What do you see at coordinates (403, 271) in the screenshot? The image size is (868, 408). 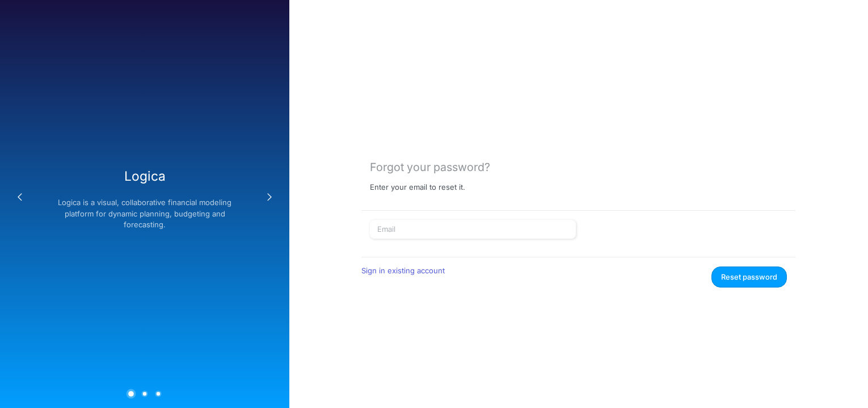 I see `a: Sign in existing account` at bounding box center [403, 271].